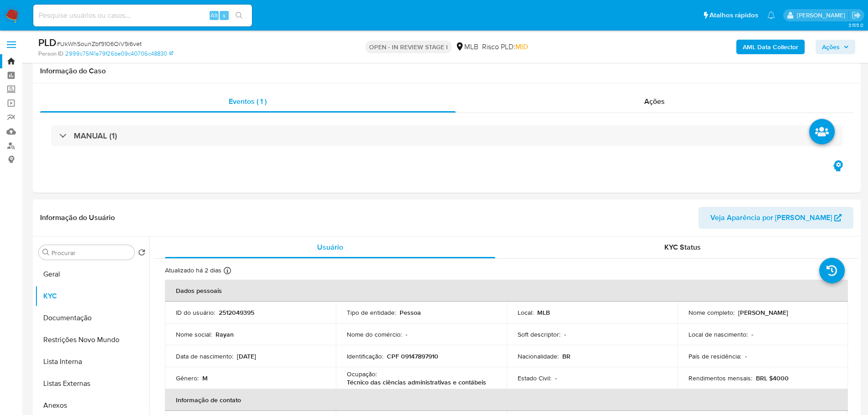 This screenshot has width=868, height=415. Describe the element at coordinates (365, 356) in the screenshot. I see `p: Identificação :` at that location.